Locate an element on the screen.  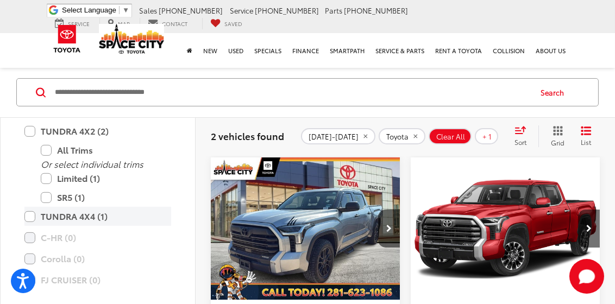
span: Sort is located at coordinates (521, 142).